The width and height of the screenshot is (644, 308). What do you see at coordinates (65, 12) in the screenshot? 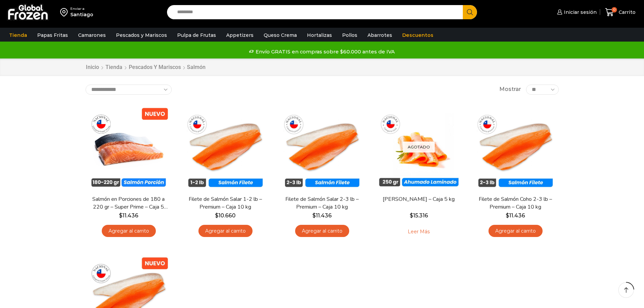
I see `img: address-field-icon.svg` at bounding box center [65, 12].